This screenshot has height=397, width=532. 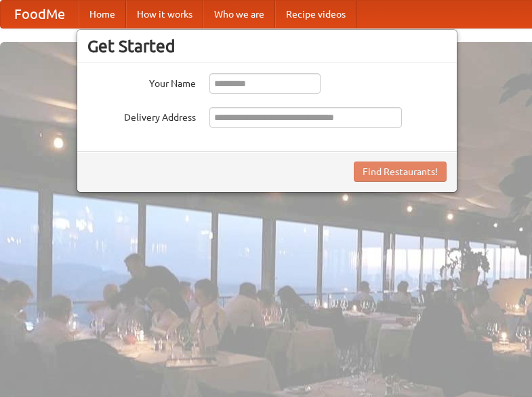 What do you see at coordinates (102, 14) in the screenshot?
I see `a: Home` at bounding box center [102, 14].